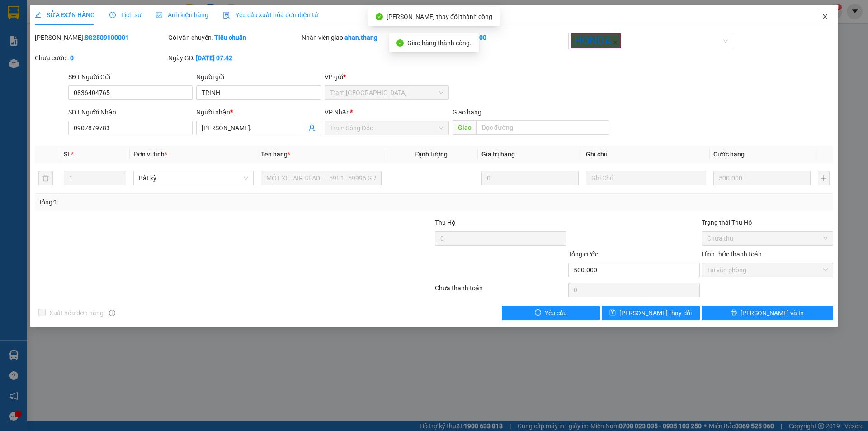 The width and height of the screenshot is (868, 431). I want to click on span: Thu Hộ, so click(445, 223).